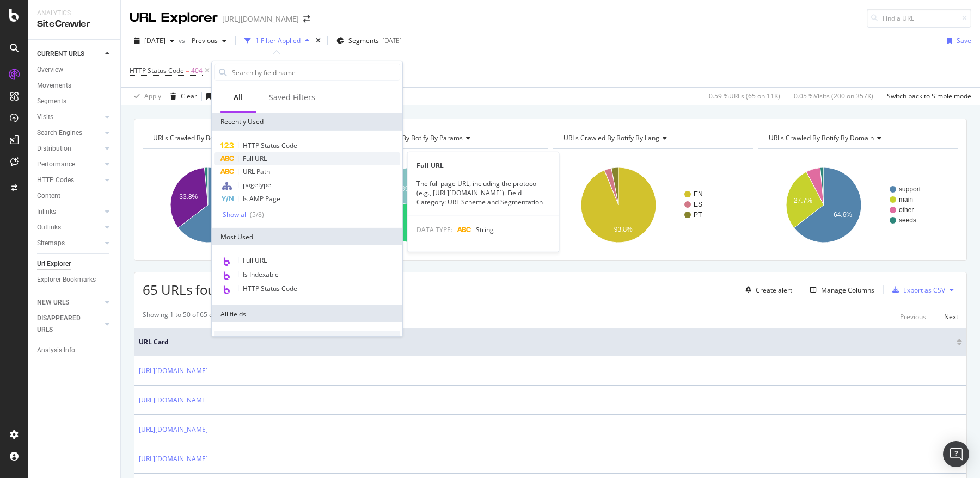  What do you see at coordinates (64, 324) in the screenshot?
I see `div: DISAPPEARED URLS` at bounding box center [64, 324].